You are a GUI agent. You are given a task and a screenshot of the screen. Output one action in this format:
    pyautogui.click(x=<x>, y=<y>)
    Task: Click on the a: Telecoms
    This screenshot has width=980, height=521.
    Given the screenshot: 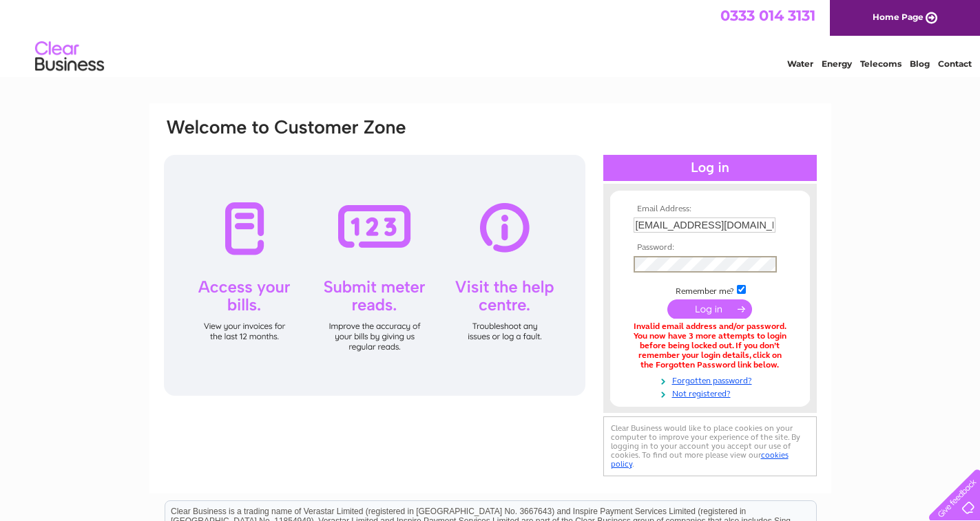 What is the action you would take?
    pyautogui.click(x=881, y=63)
    